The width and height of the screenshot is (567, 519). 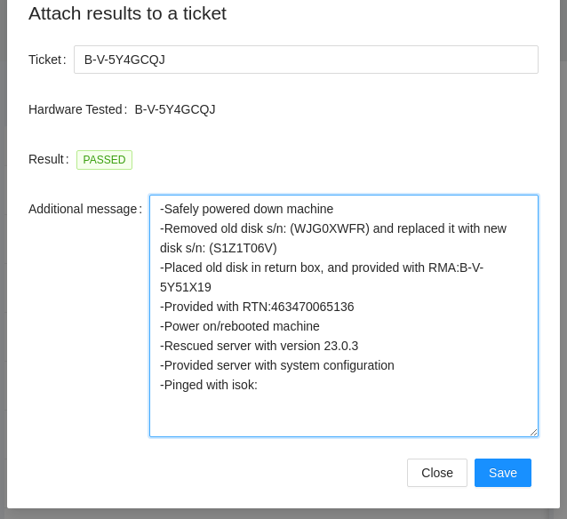 What do you see at coordinates (44, 60) in the screenshot?
I see `span: Ticket` at bounding box center [44, 60].